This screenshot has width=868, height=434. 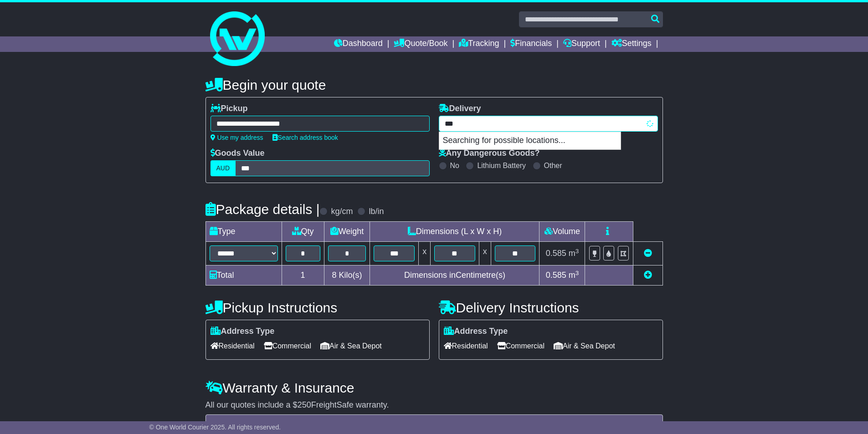 I want to click on td: Dimensions in Centimetre(s), so click(x=455, y=276).